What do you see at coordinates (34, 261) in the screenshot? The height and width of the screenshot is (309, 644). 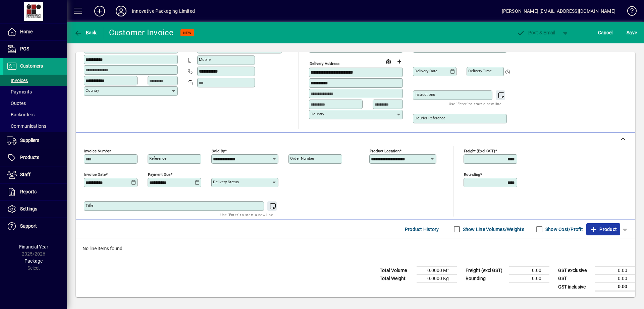 I see `span: Package` at bounding box center [34, 261].